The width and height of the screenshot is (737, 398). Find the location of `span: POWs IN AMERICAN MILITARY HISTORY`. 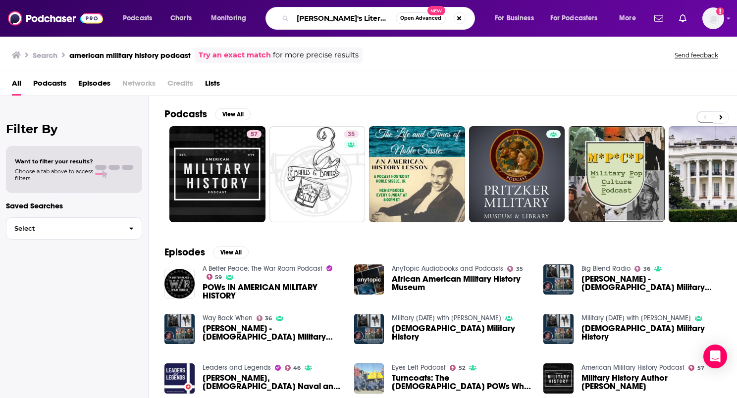

span: POWs IN AMERICAN MILITARY HISTORY is located at coordinates (273, 292).